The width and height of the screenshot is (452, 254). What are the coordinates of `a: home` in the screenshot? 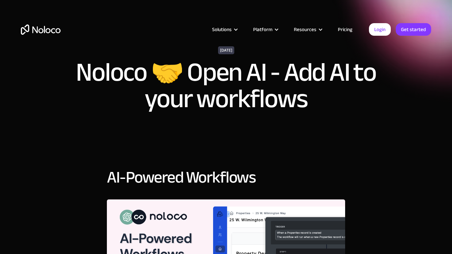 It's located at (41, 29).